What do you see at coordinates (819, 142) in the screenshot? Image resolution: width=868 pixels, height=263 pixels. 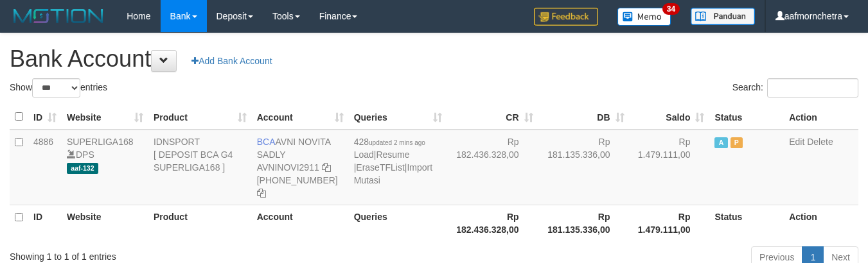 I see `a: Delete` at bounding box center [819, 142].